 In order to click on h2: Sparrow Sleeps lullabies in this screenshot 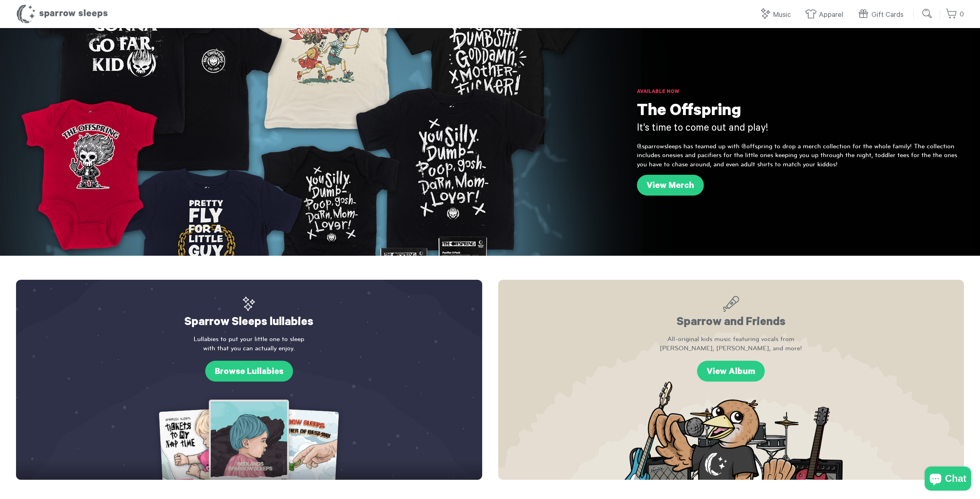, I will do `click(249, 313)`.